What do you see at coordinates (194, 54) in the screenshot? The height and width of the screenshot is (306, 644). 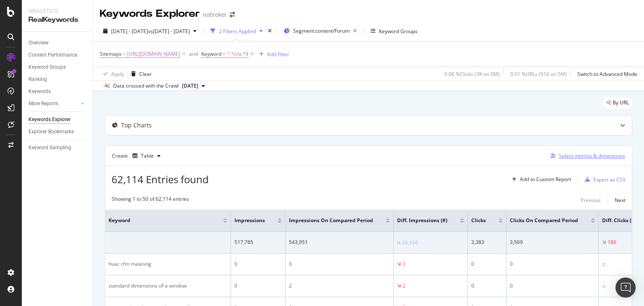 I see `button: and` at bounding box center [194, 54].